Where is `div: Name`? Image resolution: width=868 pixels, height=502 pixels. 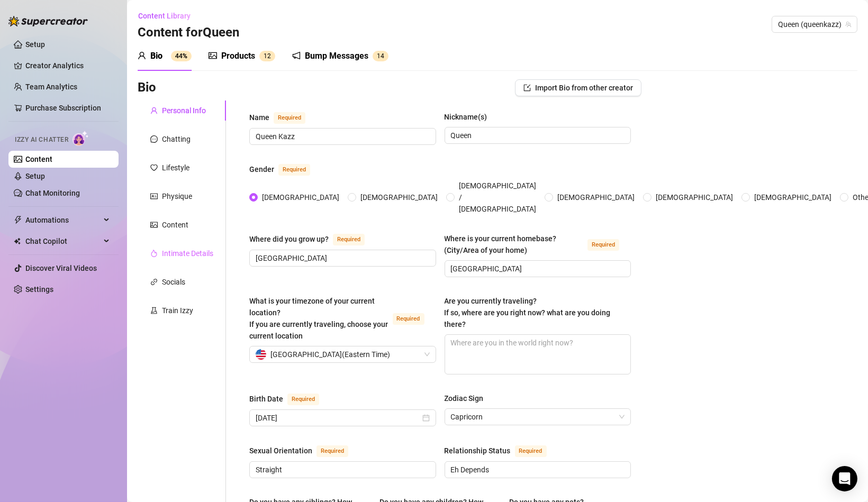 div: Name is located at coordinates (259, 117).